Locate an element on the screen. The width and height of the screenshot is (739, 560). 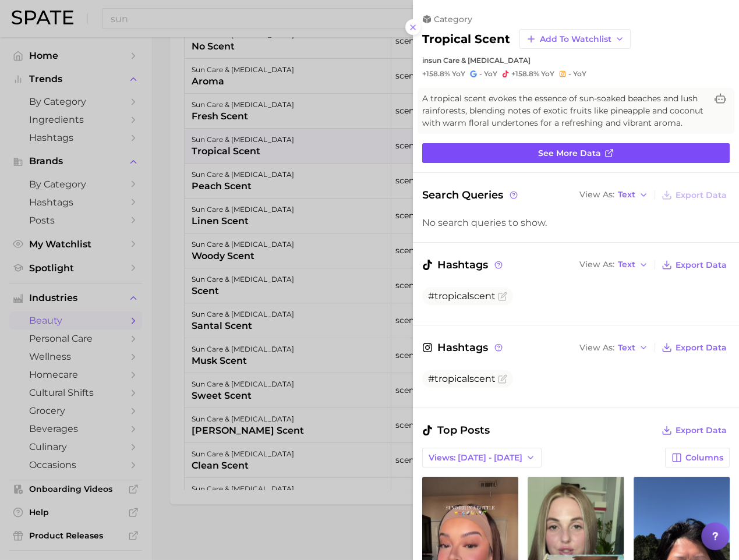
span: See more data is located at coordinates (570, 153).